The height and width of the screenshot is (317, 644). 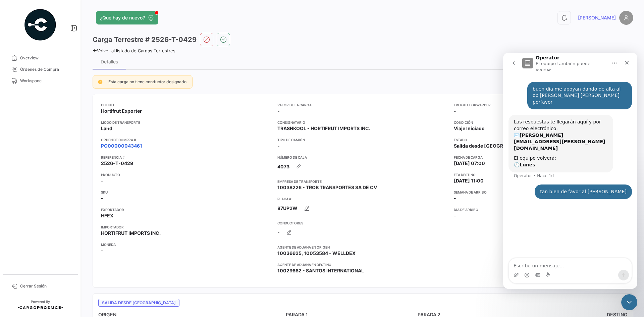 What do you see at coordinates (24, 222) in the screenshot?
I see `button: Selector de emoji` at bounding box center [24, 222].